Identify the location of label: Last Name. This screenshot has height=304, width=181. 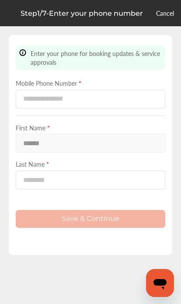
(91, 164).